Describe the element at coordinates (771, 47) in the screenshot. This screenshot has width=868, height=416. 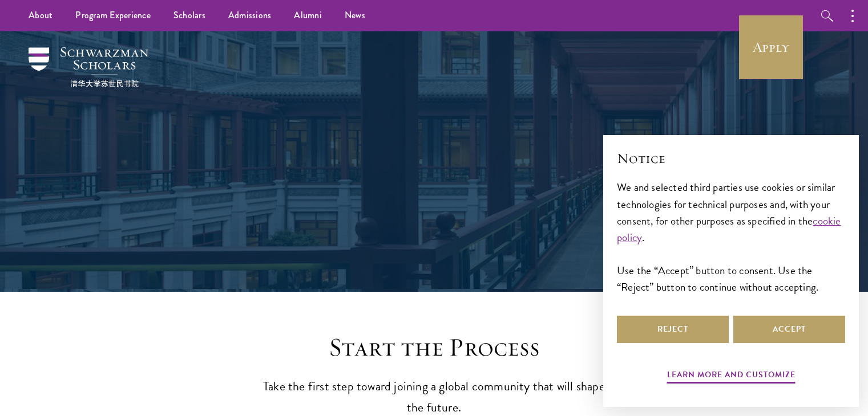
I see `a: Apply` at that location.